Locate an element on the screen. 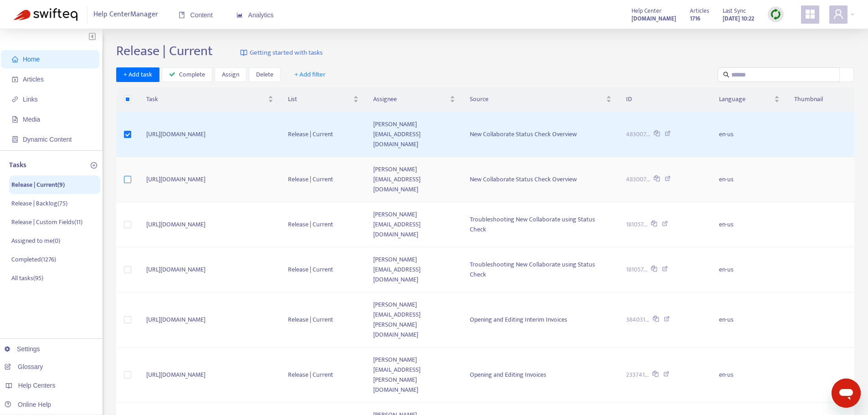 The height and width of the screenshot is (415, 868). span: Getting started with tasks is located at coordinates (286, 53).